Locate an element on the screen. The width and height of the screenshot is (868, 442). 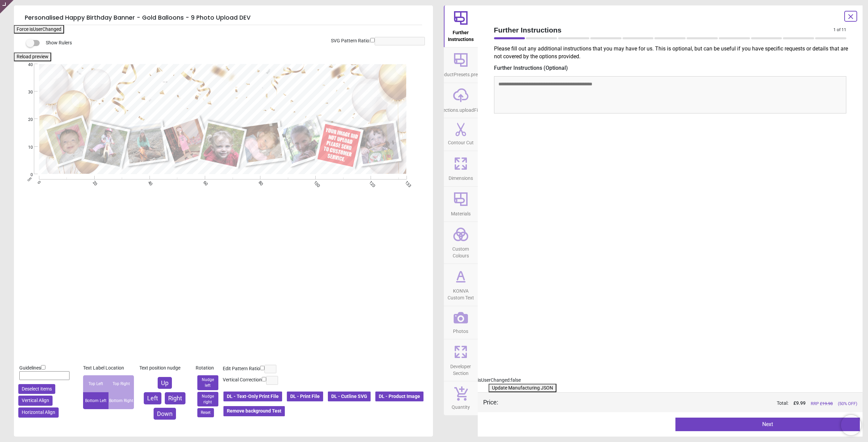
span: 40 is located at coordinates (26, 65).